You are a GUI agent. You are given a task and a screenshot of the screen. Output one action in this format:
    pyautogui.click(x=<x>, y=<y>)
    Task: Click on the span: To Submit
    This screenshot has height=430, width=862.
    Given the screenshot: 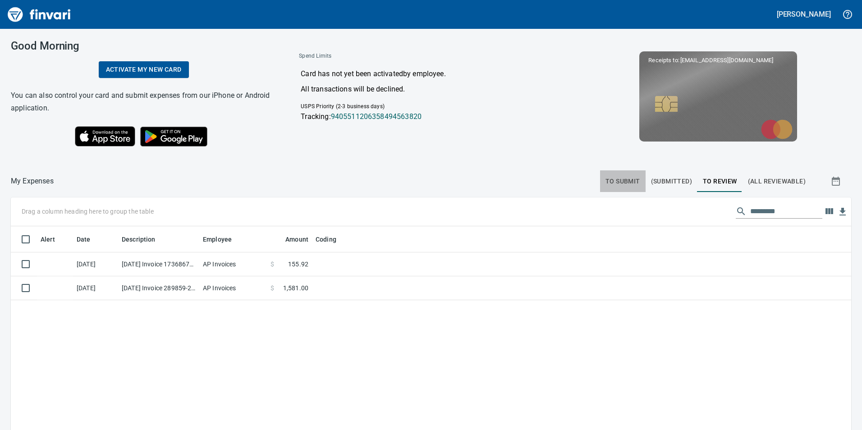 What is the action you would take?
    pyautogui.click(x=622, y=181)
    